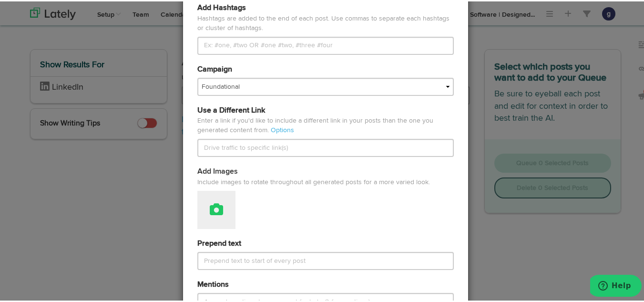 The image size is (644, 302). Describe the element at coordinates (325, 45) in the screenshot. I see `input: Ex: #one, #two OR #one #two, #three #four` at that location.